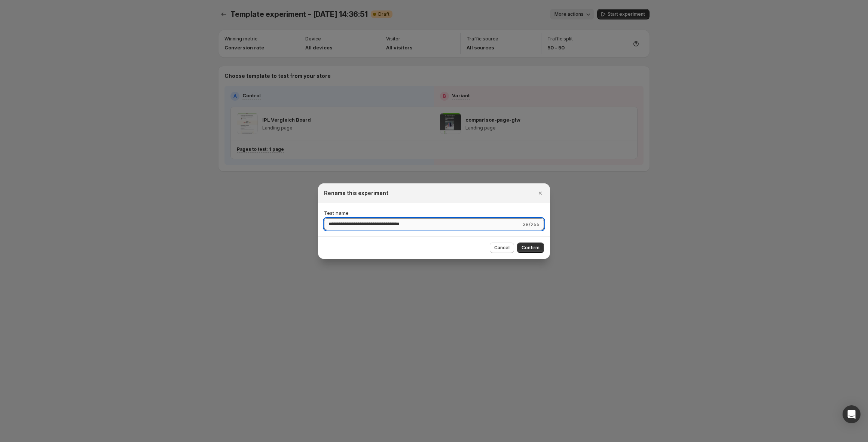 The height and width of the screenshot is (442, 868). What do you see at coordinates (852, 415) in the screenshot?
I see `div: Open Intercom Messenger` at bounding box center [852, 415].